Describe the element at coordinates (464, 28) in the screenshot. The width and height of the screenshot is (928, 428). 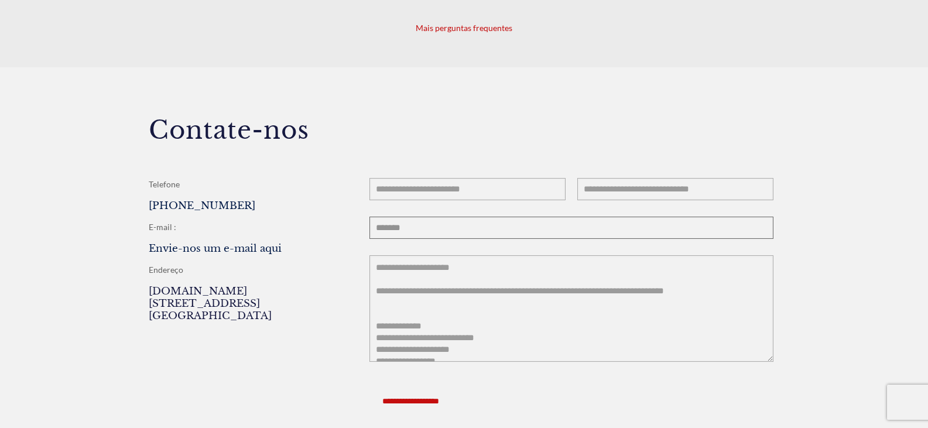
I see `a: Mais perguntas frequentes` at that location.